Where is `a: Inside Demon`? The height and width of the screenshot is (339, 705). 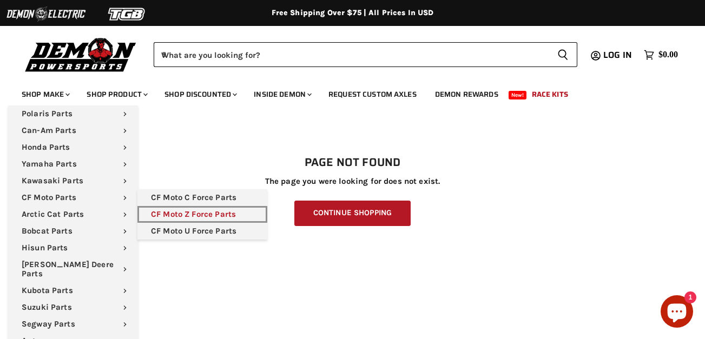 a: Inside Demon is located at coordinates (282, 94).